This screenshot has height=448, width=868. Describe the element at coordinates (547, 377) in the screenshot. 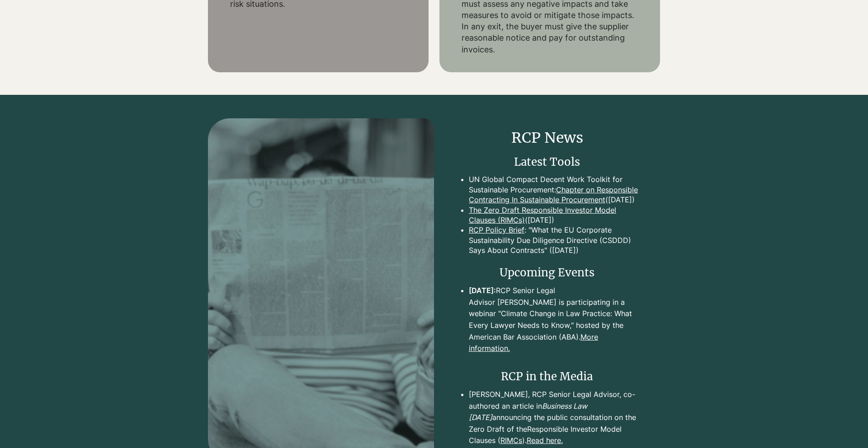

I see `h2: RCP in the Media` at that location.